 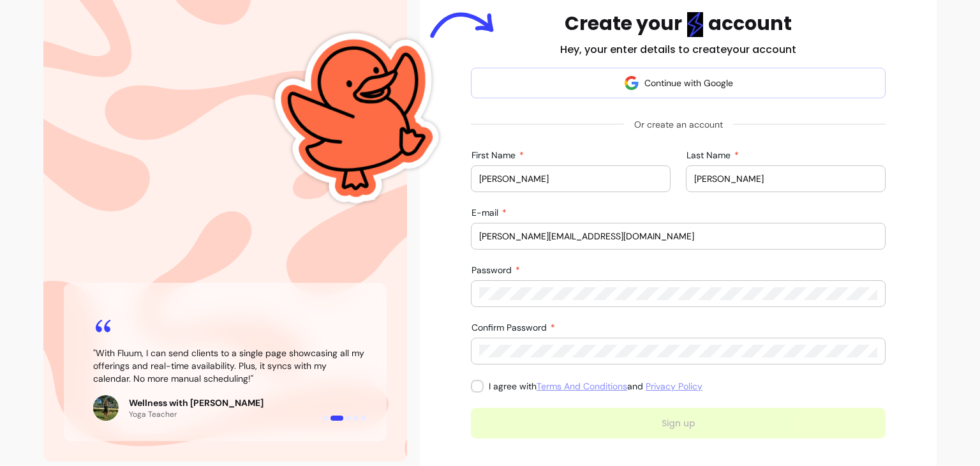 I want to click on span: Confirm Password, so click(x=511, y=327).